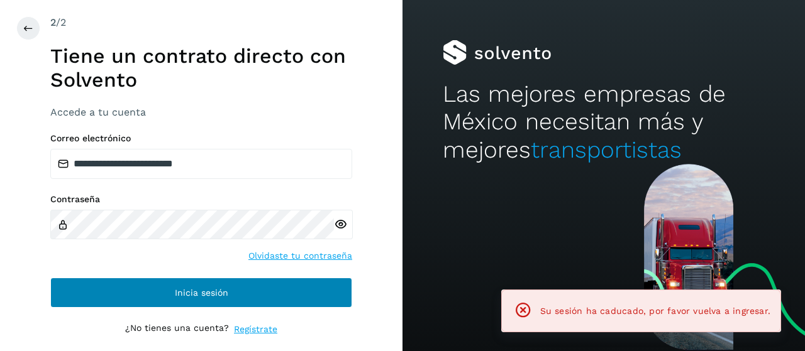 The width and height of the screenshot is (805, 351). I want to click on a: Olvidaste tu contraseña, so click(300, 256).